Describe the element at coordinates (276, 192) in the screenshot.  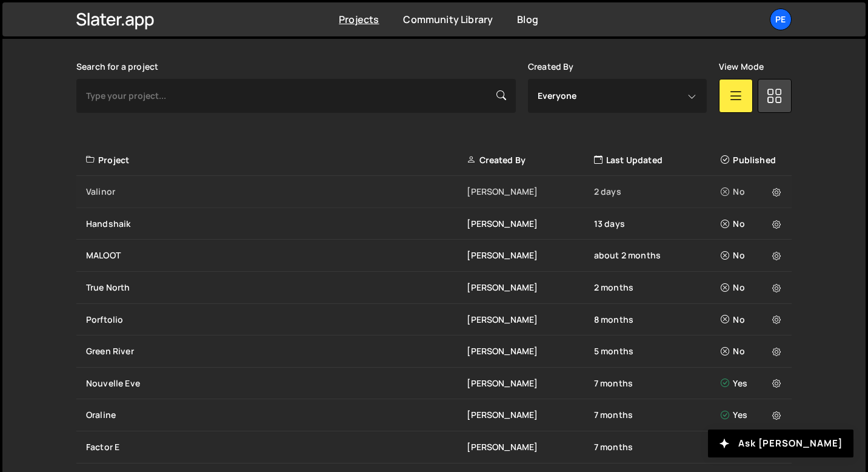
I see `div: Valinor` at that location.